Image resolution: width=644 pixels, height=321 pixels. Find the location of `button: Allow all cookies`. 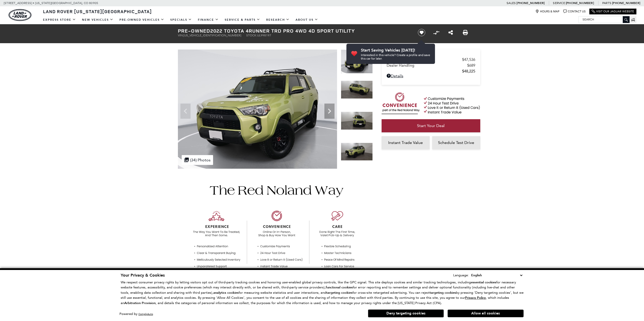

button: Allow all cookies is located at coordinates (486, 314).